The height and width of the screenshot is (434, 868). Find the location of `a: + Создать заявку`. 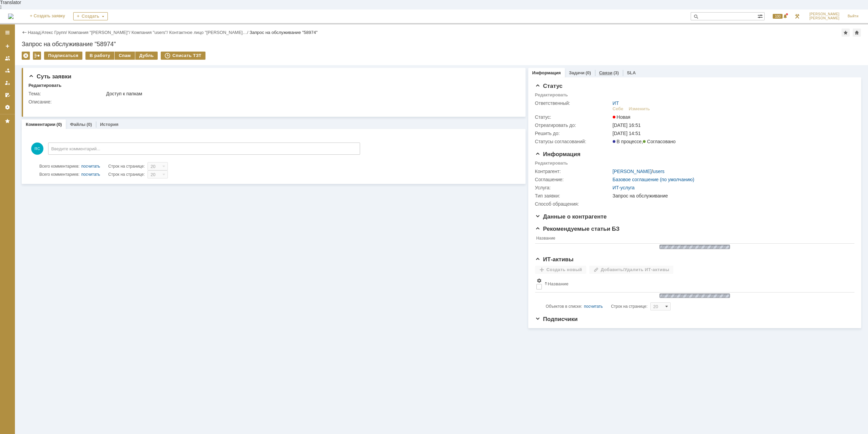

a: + Создать заявку is located at coordinates (47, 16).